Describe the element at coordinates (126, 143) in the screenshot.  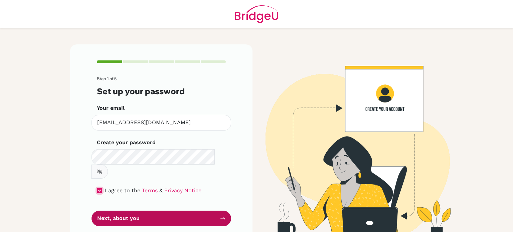
I see `label: Create your password` at that location.